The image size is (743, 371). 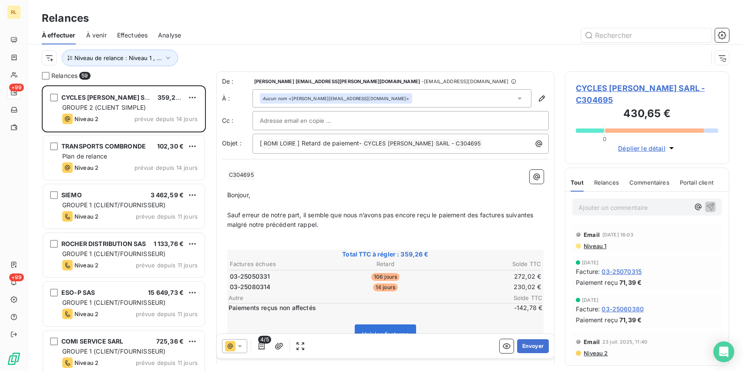 I want to click on span: +99, so click(x=17, y=277).